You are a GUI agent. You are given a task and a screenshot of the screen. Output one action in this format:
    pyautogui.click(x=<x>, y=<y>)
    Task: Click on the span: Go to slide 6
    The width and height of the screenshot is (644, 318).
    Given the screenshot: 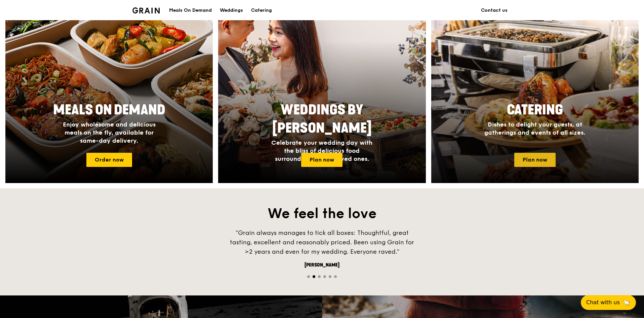 What is the action you would take?
    pyautogui.click(x=335, y=277)
    